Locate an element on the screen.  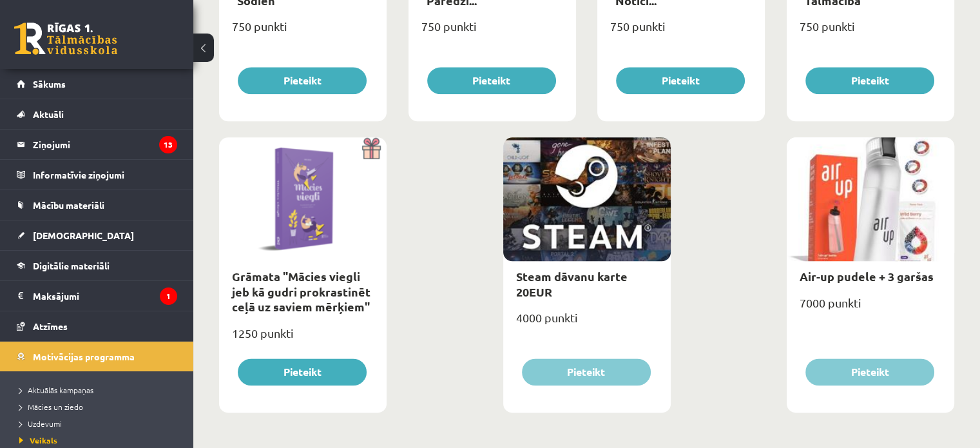
a: Uzdevumi is located at coordinates (100, 423).